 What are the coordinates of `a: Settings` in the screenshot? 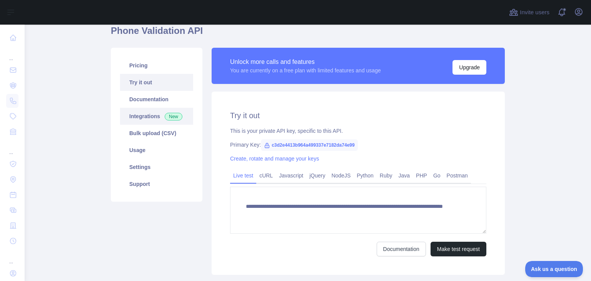 It's located at (157, 167).